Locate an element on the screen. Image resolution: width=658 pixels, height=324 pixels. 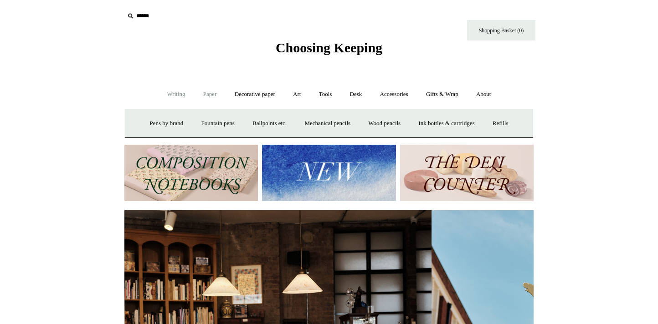
a: Tools is located at coordinates (325, 94).